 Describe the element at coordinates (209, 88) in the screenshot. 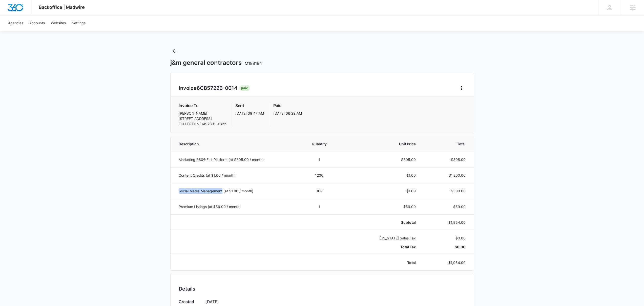

I see `h2: Invoice` at that location.